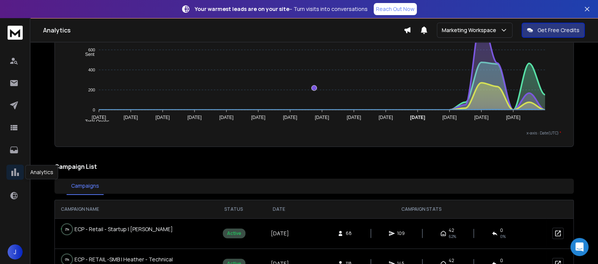  I want to click on p: 0 %, so click(67, 260).